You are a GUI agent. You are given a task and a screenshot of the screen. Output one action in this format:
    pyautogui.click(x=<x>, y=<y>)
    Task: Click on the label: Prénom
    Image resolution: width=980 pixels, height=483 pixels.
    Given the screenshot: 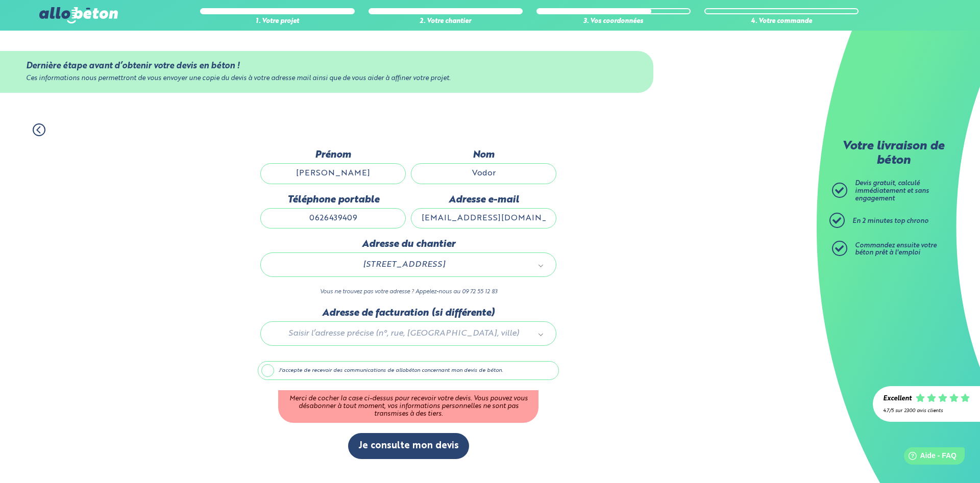 What is the action you would take?
    pyautogui.click(x=333, y=155)
    